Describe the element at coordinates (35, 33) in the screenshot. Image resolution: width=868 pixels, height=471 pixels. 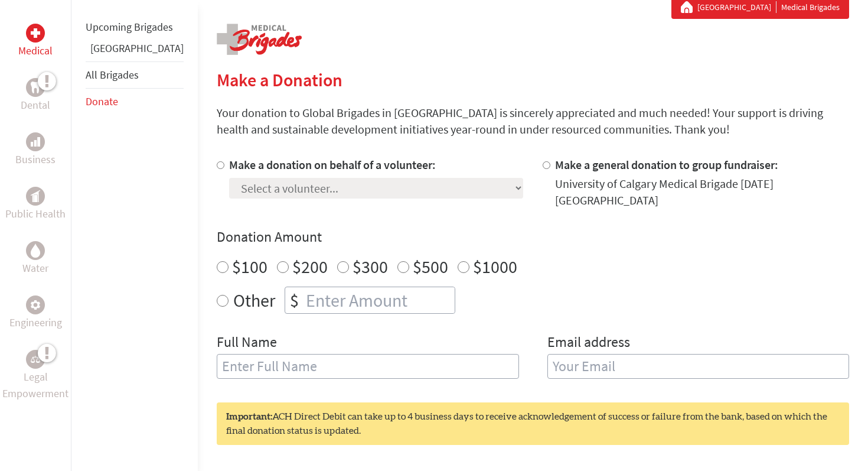
I see `img: Medical` at that location.